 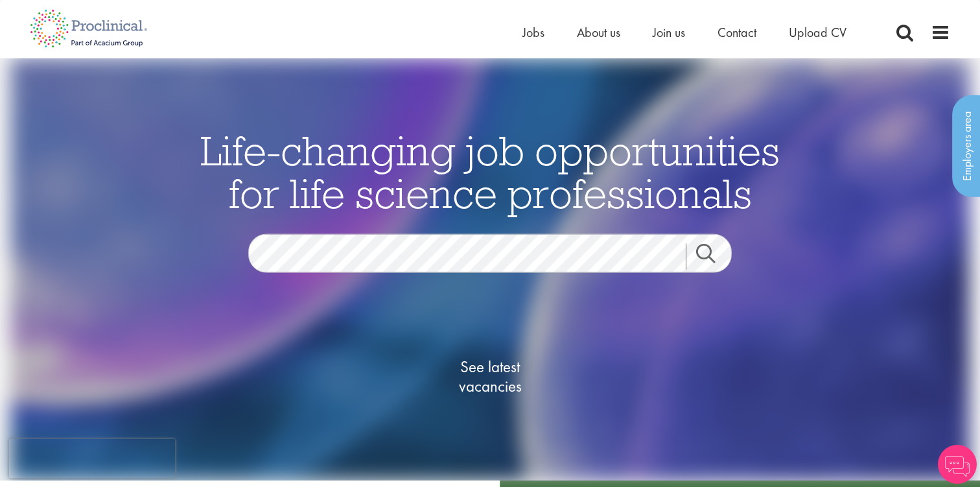 What do you see at coordinates (599, 32) in the screenshot?
I see `span: About us` at bounding box center [599, 32].